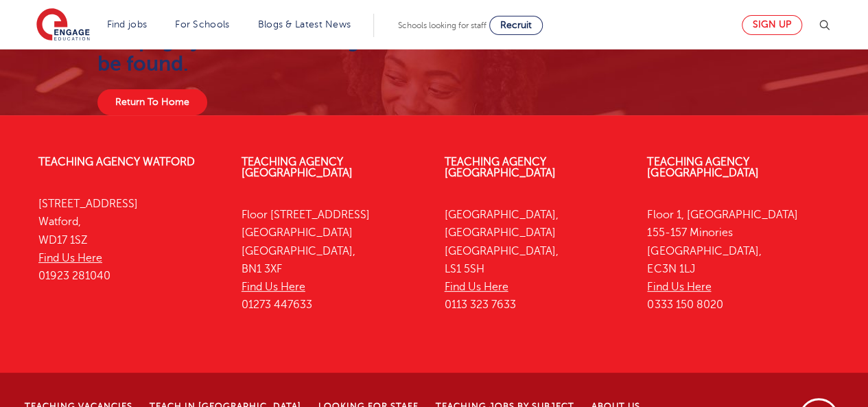 This screenshot has width=868, height=407. I want to click on h2: The page you were looking for could not be found., so click(295, 52).